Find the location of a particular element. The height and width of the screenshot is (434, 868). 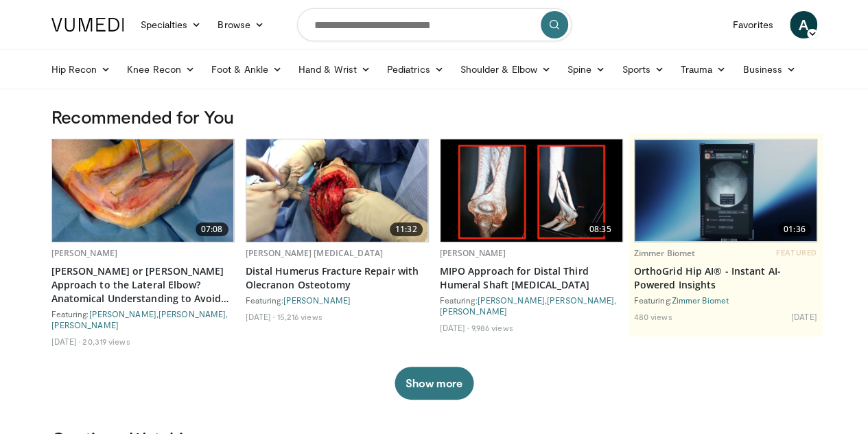

a: Foot & Ankle is located at coordinates (246, 70).